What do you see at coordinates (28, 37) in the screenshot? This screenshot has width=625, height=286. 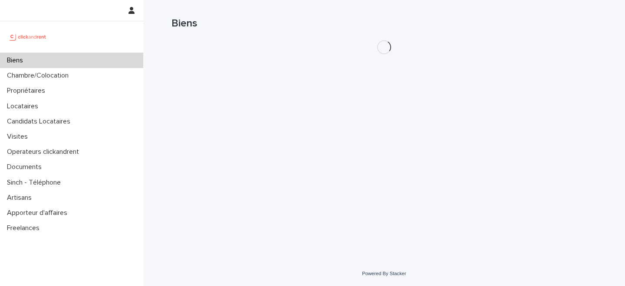 I see `img: UCB0brd3T0yccxBKYDjQ` at bounding box center [28, 37].